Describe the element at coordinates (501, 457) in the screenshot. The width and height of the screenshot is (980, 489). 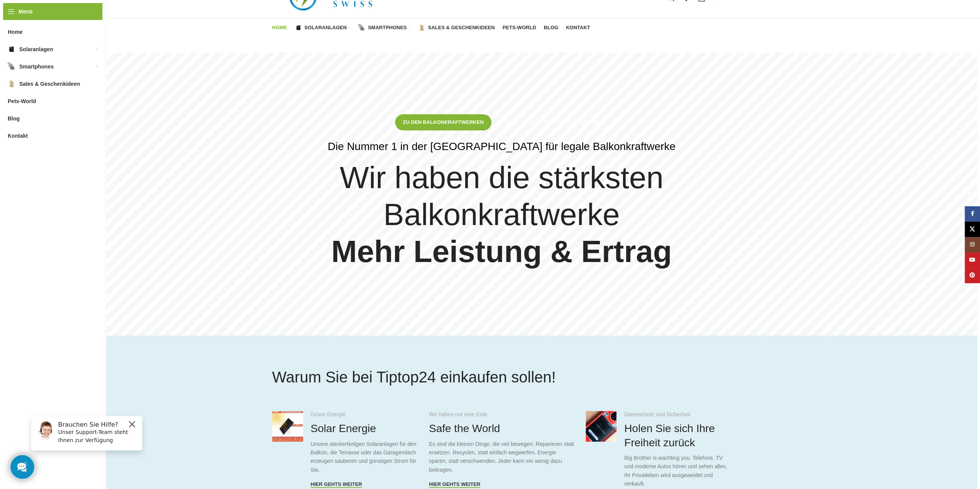
I see `p: Es sind die kleinen Dinge, die viel bewegen. Reparieren statt ersetzen. Recyclen, statt einfach w...` at that location.